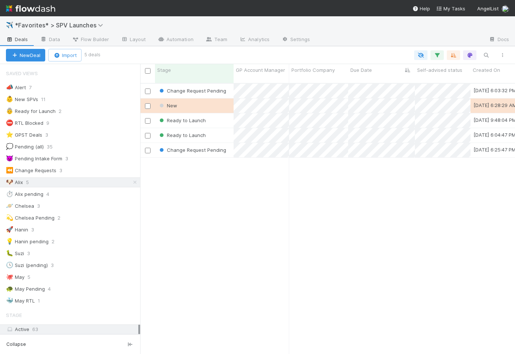  I want to click on a: Docs, so click(498, 40).